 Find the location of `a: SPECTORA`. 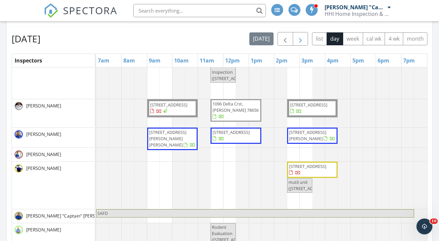

a: SPECTORA is located at coordinates (80, 16).